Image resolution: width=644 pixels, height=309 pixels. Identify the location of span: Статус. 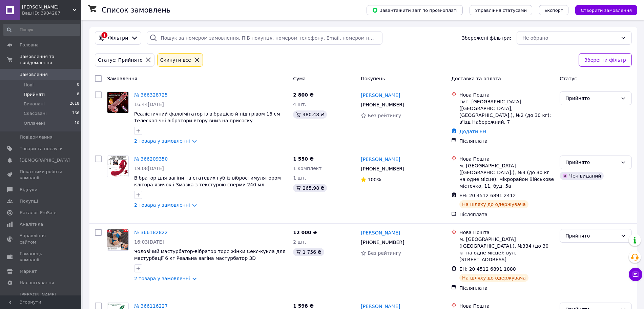
(568, 79).